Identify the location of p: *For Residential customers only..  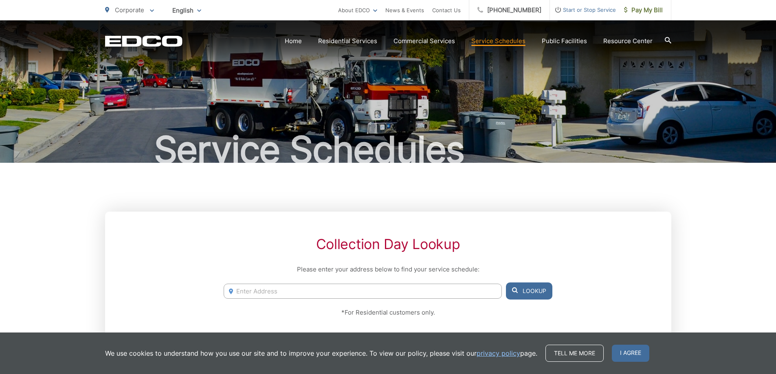
(388, 313).